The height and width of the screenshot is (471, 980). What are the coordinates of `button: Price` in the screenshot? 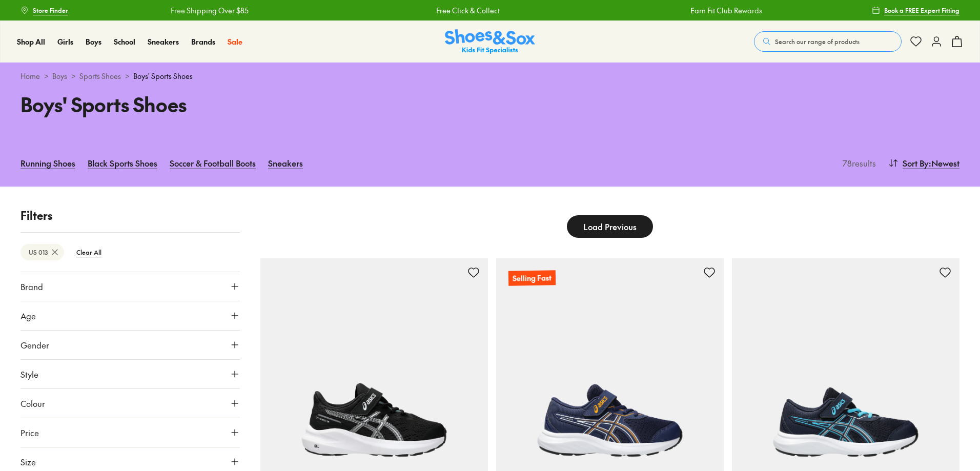 It's located at (130, 433).